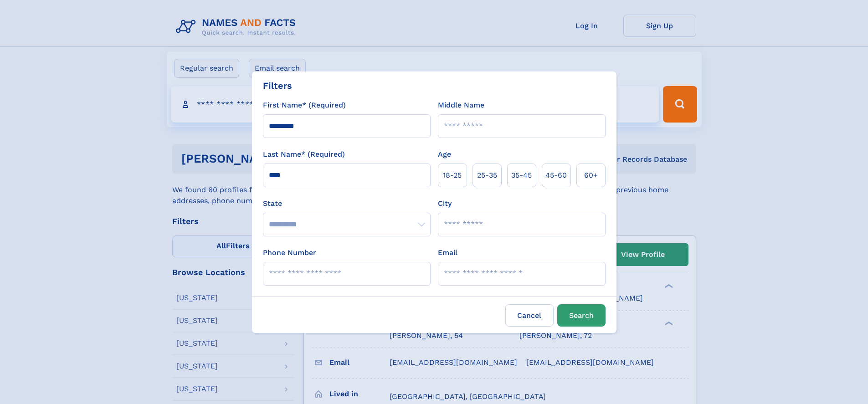  What do you see at coordinates (444, 154) in the screenshot?
I see `label: Age` at bounding box center [444, 154].